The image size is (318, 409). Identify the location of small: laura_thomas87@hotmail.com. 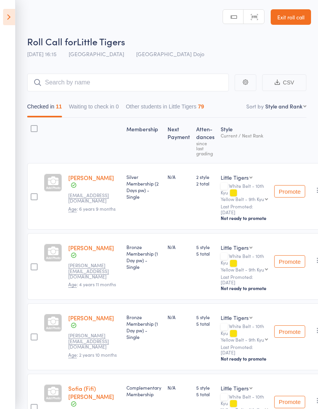
(93, 198).